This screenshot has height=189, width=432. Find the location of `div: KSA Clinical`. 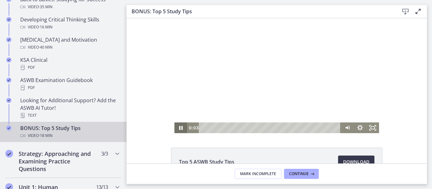

div: KSA Clinical is located at coordinates (69, 64).